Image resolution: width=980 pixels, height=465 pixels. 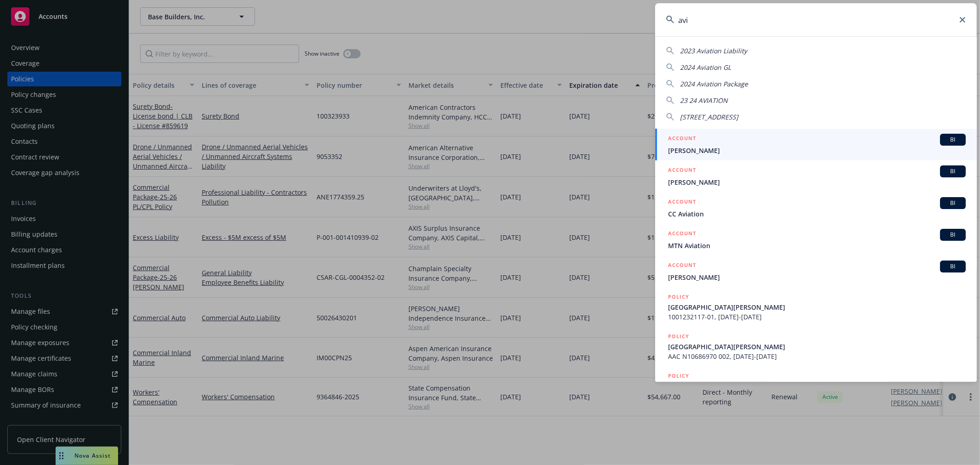 I want to click on span: 23 24 AVIATION, so click(x=704, y=100).